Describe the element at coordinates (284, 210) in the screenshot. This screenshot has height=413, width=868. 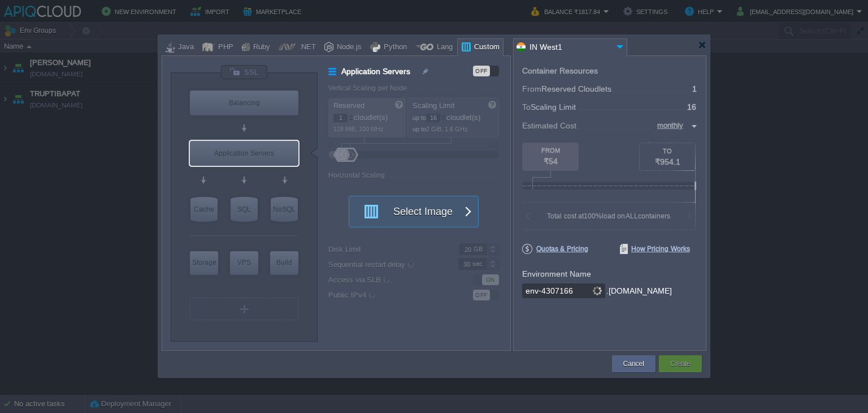
I see `div: NoSQL Databases` at that location.